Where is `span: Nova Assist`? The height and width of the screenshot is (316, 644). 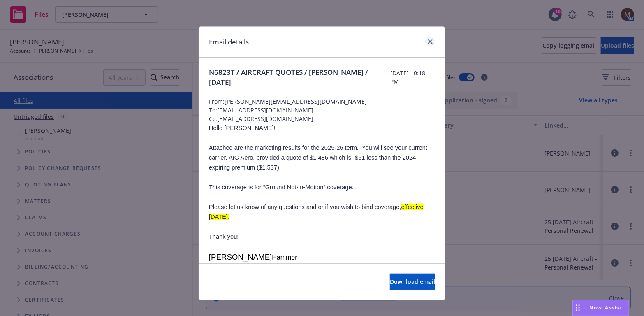 span: Nova Assist is located at coordinates (606, 307).